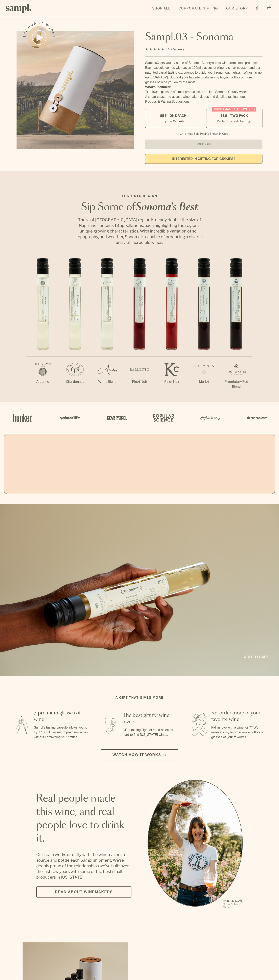  What do you see at coordinates (163, 418) in the screenshot?
I see `img: Artboard_4_28b4d326-c26e-48f9-9c80-911f17d6414e_x450.png` at bounding box center [163, 418].